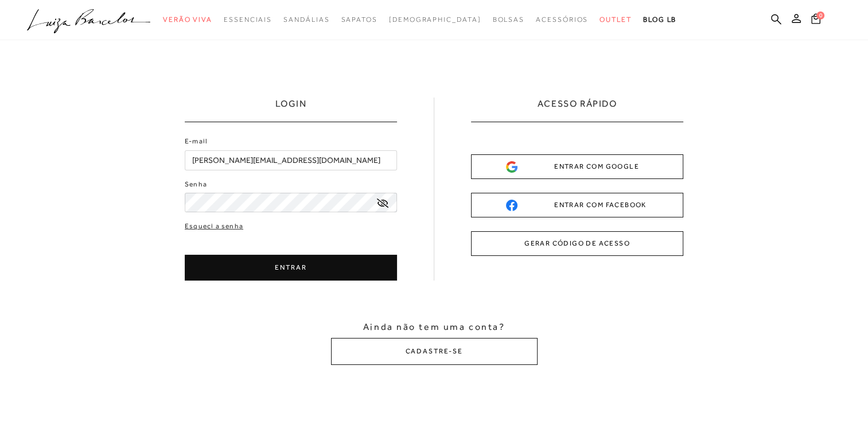  I want to click on h1: LOGIN, so click(291, 110).